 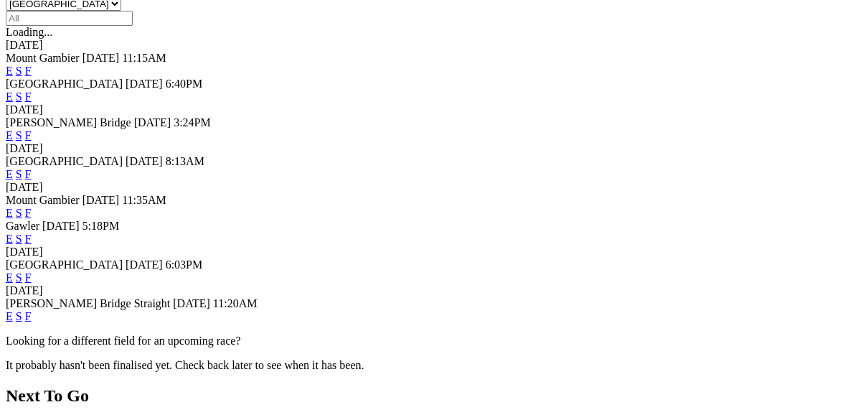 I want to click on span: 6:03PM, so click(x=184, y=264).